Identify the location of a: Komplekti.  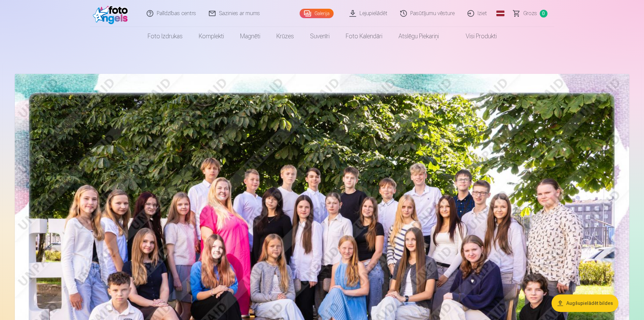
(211, 36).